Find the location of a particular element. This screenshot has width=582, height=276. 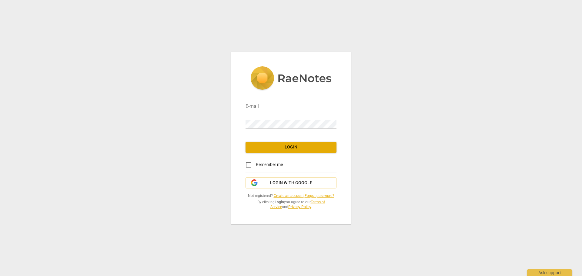

a: Create an account is located at coordinates (289, 196).